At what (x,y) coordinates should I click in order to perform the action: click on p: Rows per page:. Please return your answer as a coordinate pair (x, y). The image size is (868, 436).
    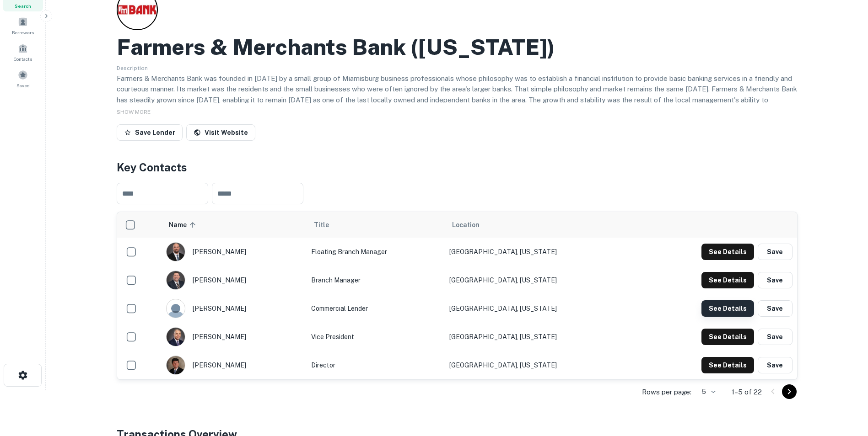
    Looking at the image, I should click on (666, 393).